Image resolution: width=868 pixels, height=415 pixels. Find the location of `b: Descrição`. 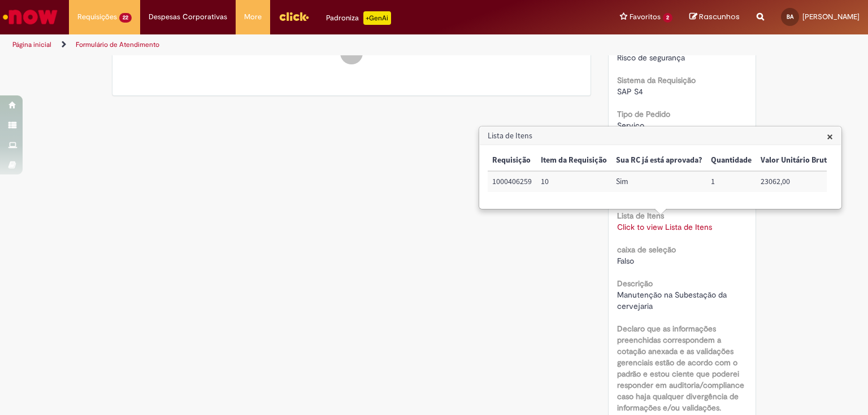

b: Descrição is located at coordinates (634, 283).